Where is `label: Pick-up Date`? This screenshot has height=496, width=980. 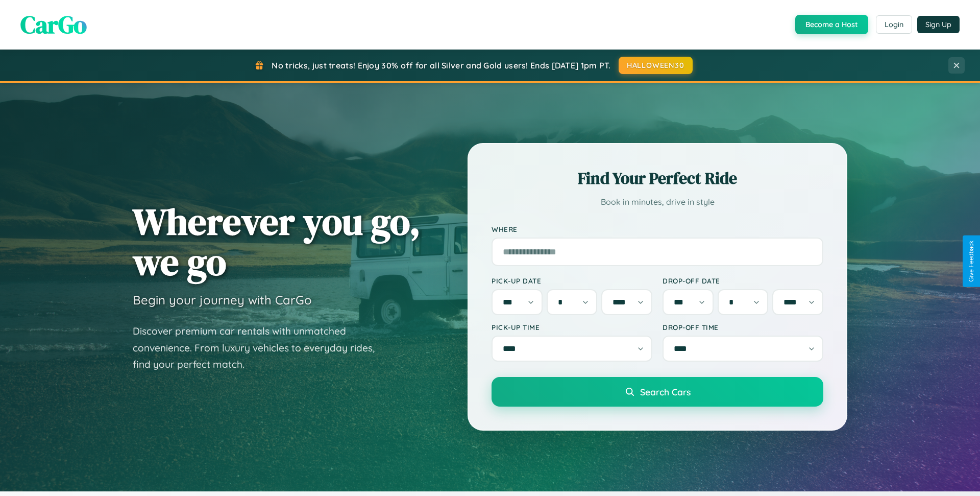
label: Pick-up Date is located at coordinates (572, 280).